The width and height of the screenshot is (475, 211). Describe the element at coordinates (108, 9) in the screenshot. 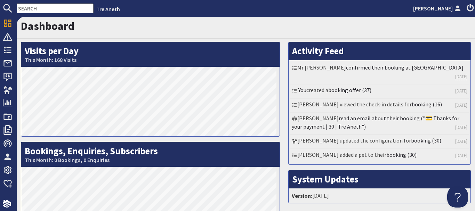

I see `a: Tre Aneth` at that location.